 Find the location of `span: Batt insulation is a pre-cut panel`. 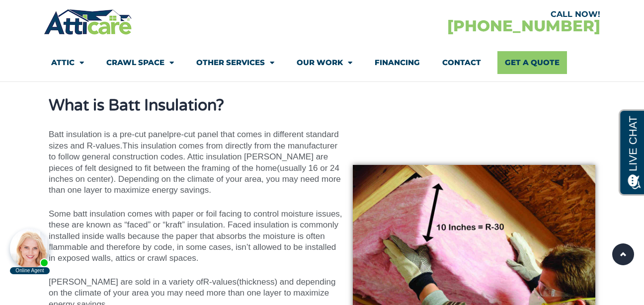

span: Batt insulation is a pre-cut panel is located at coordinates (109, 134).